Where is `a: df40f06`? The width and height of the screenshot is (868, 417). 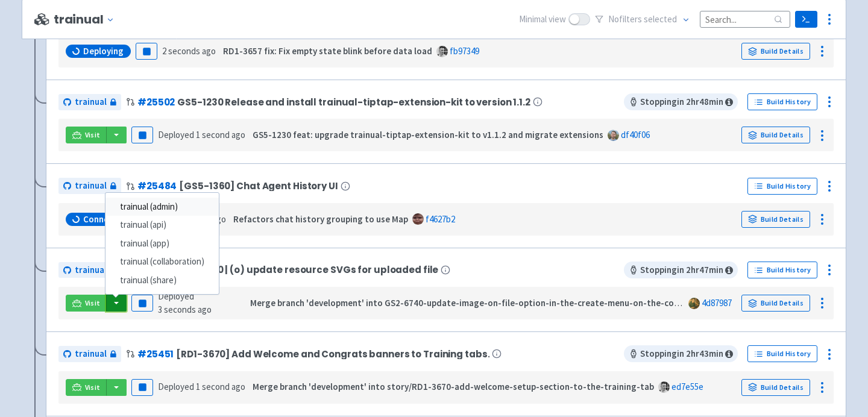 a: df40f06 is located at coordinates (635, 134).